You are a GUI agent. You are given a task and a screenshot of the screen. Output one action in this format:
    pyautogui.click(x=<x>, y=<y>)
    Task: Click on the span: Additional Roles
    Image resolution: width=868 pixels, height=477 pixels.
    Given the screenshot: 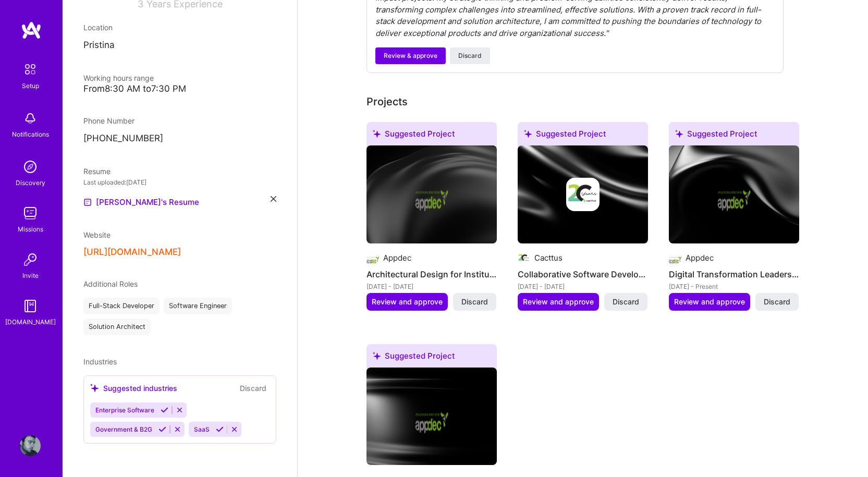 What is the action you would take?
    pyautogui.click(x=111, y=284)
    